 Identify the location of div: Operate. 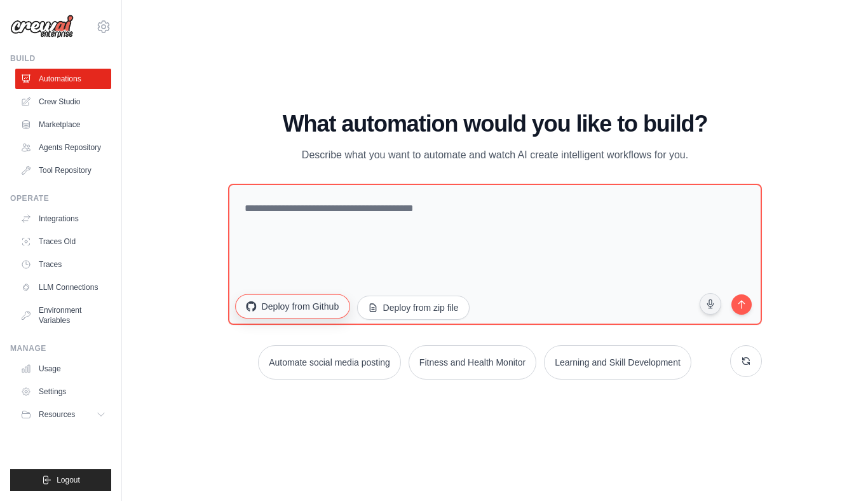
(60, 198).